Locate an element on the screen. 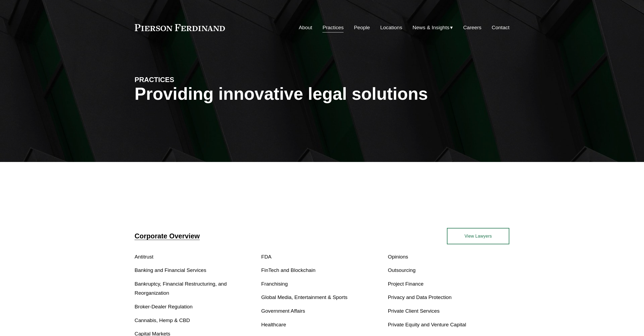 The width and height of the screenshot is (644, 336). a: Broker-Dealer Regulation is located at coordinates (163, 306).